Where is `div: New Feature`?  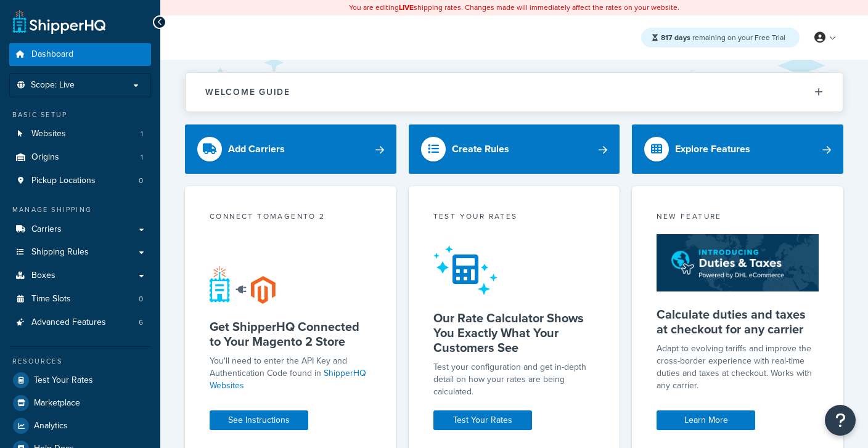 div: New Feature is located at coordinates (737, 217).